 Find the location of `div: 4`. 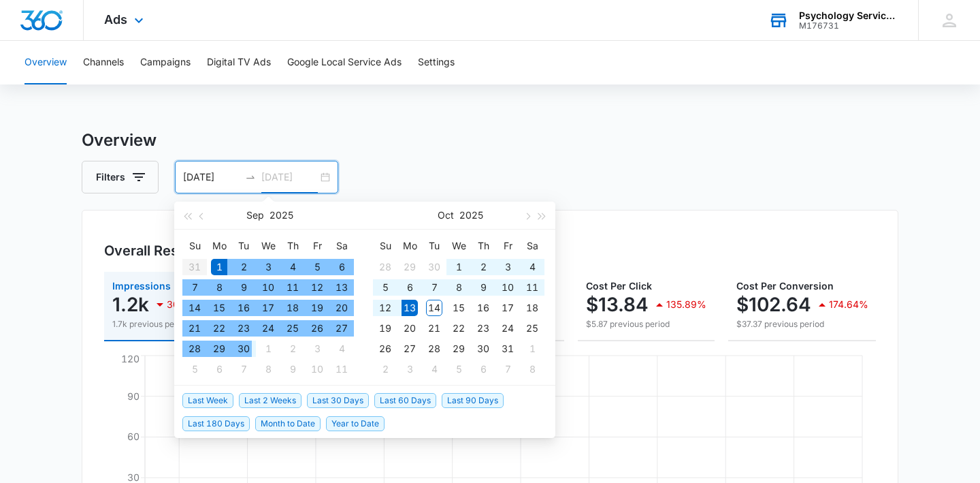

div: 4 is located at coordinates (532, 267).